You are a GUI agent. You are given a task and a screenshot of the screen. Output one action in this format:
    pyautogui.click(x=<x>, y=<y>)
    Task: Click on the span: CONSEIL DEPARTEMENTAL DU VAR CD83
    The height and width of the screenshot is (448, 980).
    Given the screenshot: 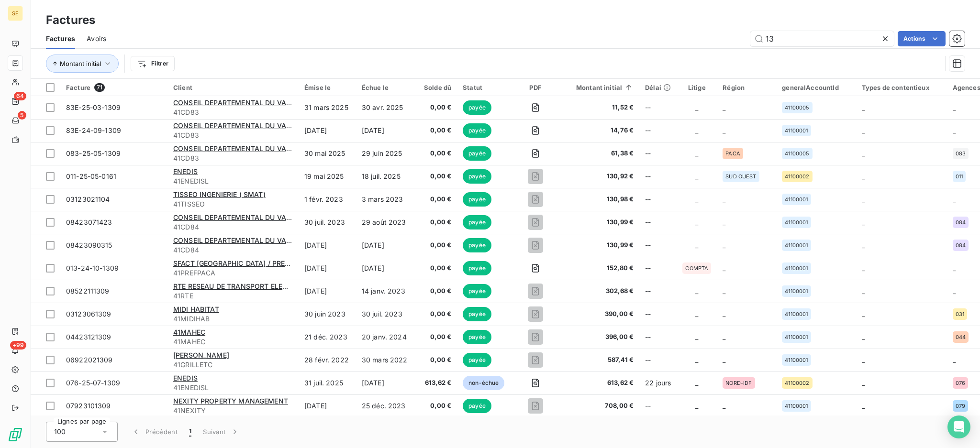 What is the action you would take?
    pyautogui.click(x=242, y=148)
    